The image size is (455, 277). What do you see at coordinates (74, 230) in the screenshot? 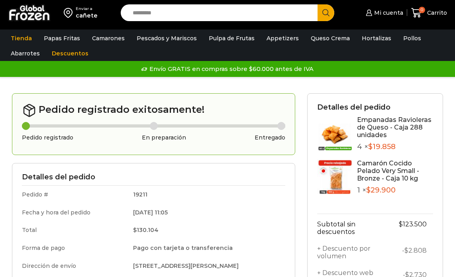
I see `td: Total` at bounding box center [74, 230].